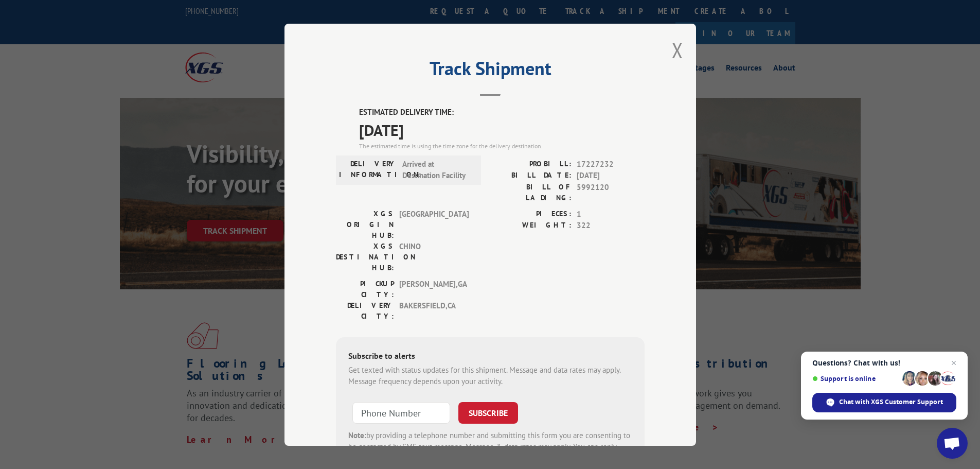 The height and width of the screenshot is (469, 980). What do you see at coordinates (531, 164) in the screenshot?
I see `label: PROBILL:` at bounding box center [531, 164].